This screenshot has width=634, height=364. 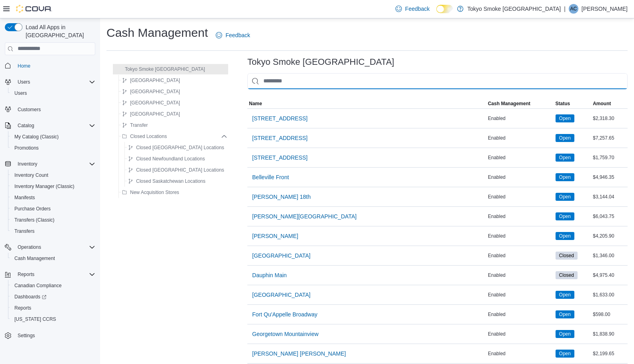 What do you see at coordinates (54, 309) in the screenshot?
I see `span: Reports` at bounding box center [54, 309].